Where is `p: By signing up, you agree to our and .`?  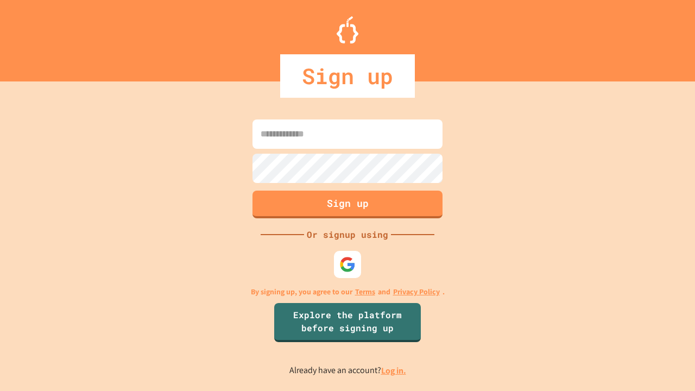 p: By signing up, you agree to our and . is located at coordinates (348, 292).